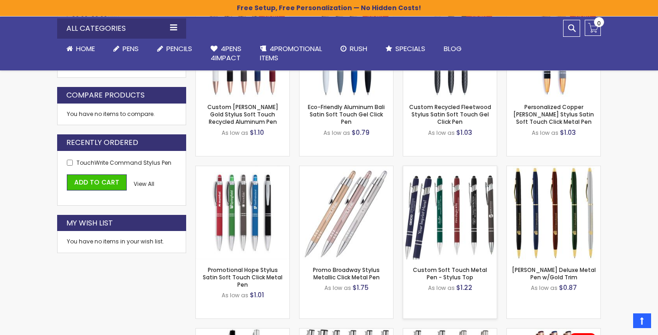  Describe the element at coordinates (85, 48) in the screenshot. I see `span: Home` at that location.